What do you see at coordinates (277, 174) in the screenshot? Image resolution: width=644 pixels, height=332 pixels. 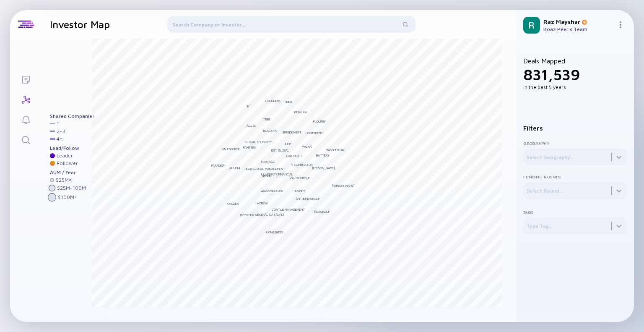 I see `div: Illuminate Financial` at bounding box center [277, 174].